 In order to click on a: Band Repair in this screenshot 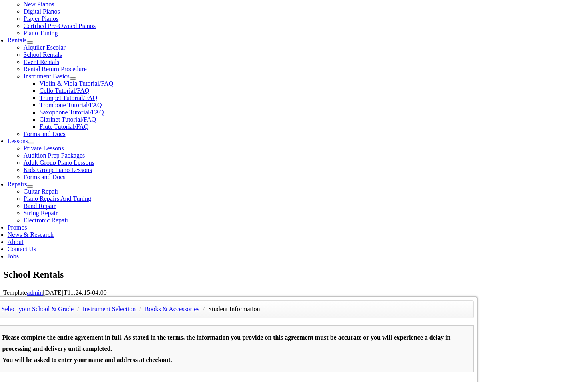, I will do `click(39, 206)`.